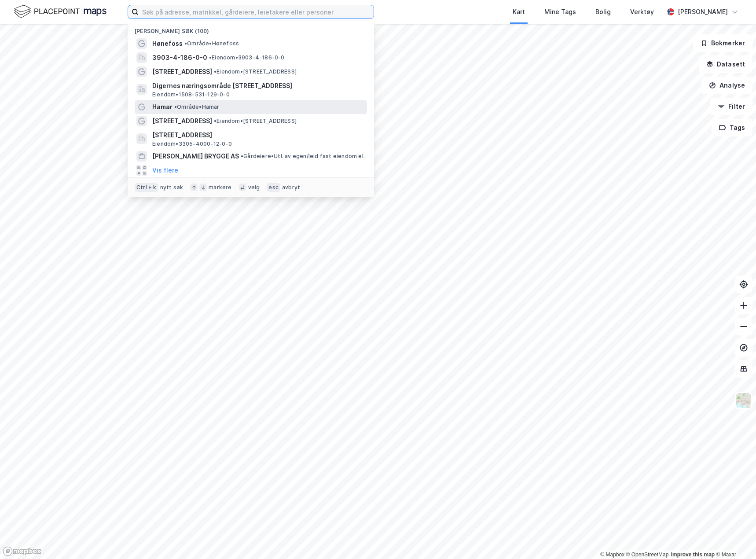 This screenshot has height=559, width=756. Describe the element at coordinates (727, 85) in the screenshot. I see `button: Analyse` at that location.